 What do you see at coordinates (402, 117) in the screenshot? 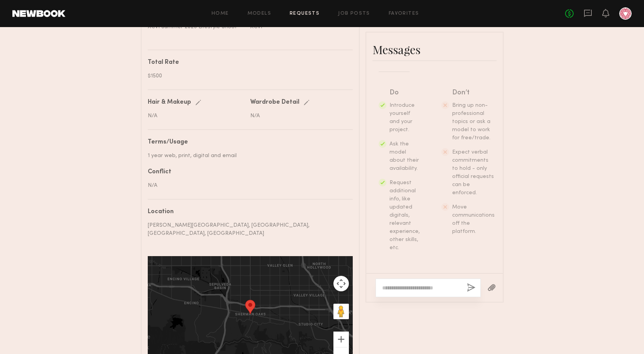
I see `span: Introduce yourself and your project.` at bounding box center [402, 117].